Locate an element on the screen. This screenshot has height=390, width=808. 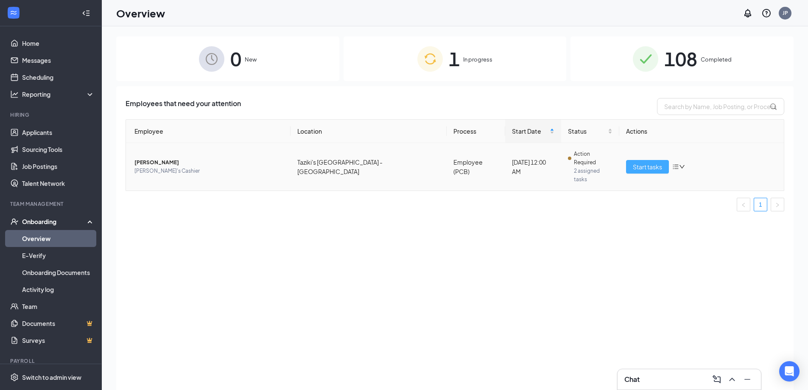
button: ComposeMessage is located at coordinates (717, 379).